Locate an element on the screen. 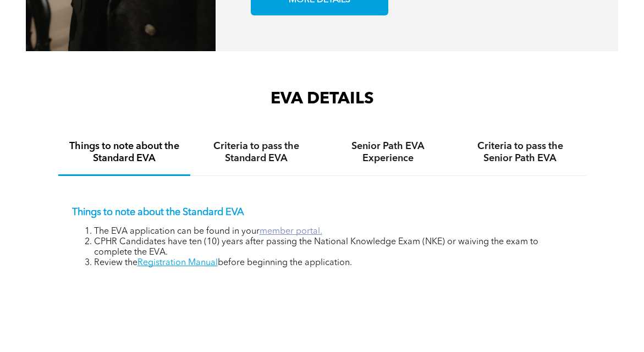 Image resolution: width=644 pixels, height=352 pixels. a: Registration Manual is located at coordinates (178, 263).